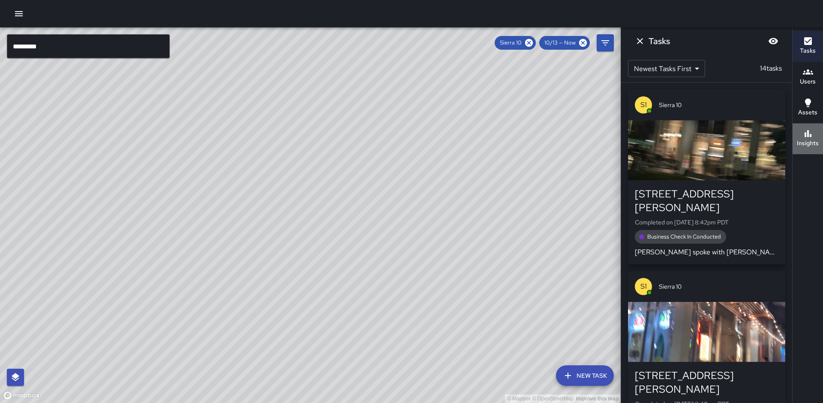 Image resolution: width=823 pixels, height=403 pixels. Describe the element at coordinates (565, 43) in the screenshot. I see `div: 10/13 — Now` at that location.